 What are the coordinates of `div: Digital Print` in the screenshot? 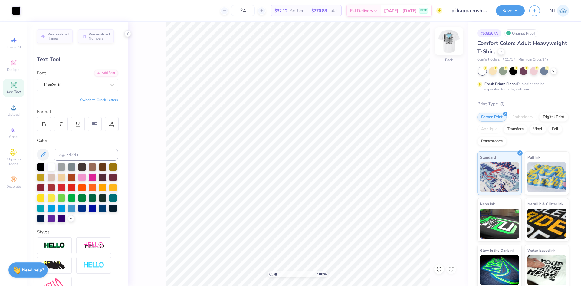 It's located at (553, 117).